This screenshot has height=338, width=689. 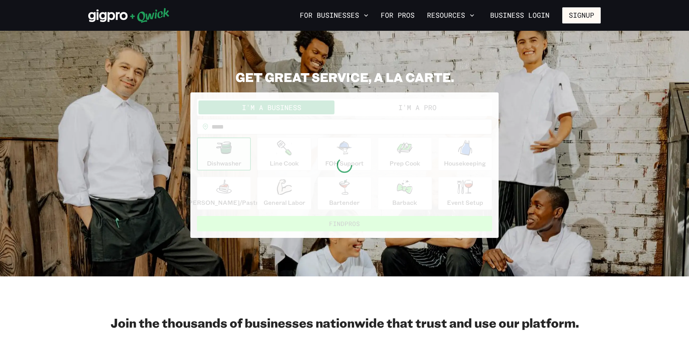 I want to click on button: Resources, so click(x=450, y=15).